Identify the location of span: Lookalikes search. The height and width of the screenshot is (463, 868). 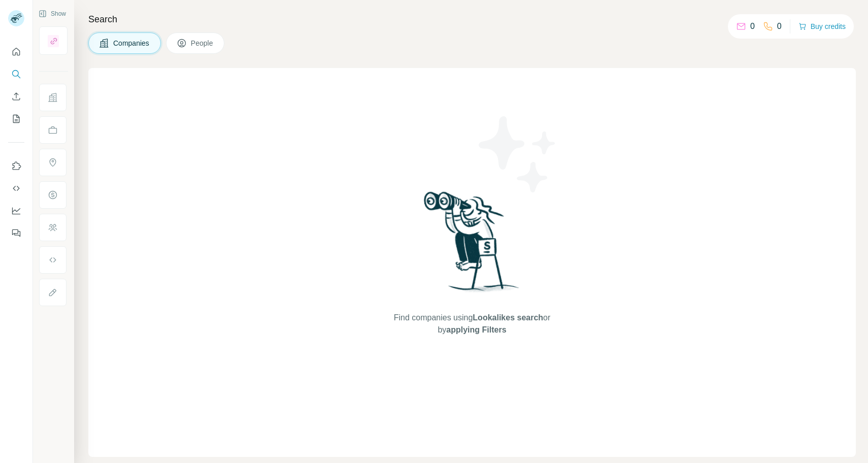
(508, 317).